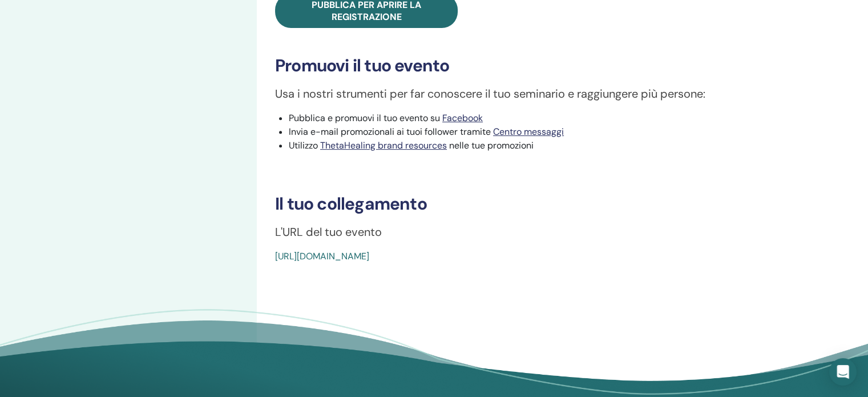  Describe the element at coordinates (553, 118) in the screenshot. I see `li: Pubblica e promuovi il tuo evento su` at that location.